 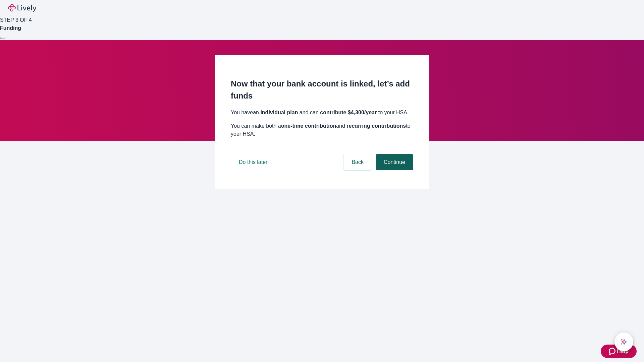 What do you see at coordinates (322, 113) in the screenshot?
I see `p: You have an and can to your HSA.` at bounding box center [322, 113].